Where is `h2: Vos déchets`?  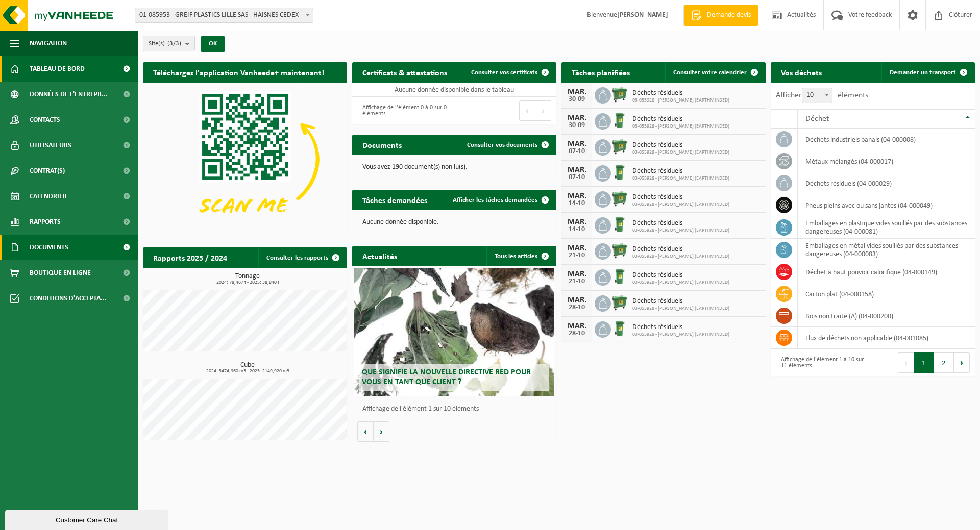 h2: Vos déchets is located at coordinates (801, 72).